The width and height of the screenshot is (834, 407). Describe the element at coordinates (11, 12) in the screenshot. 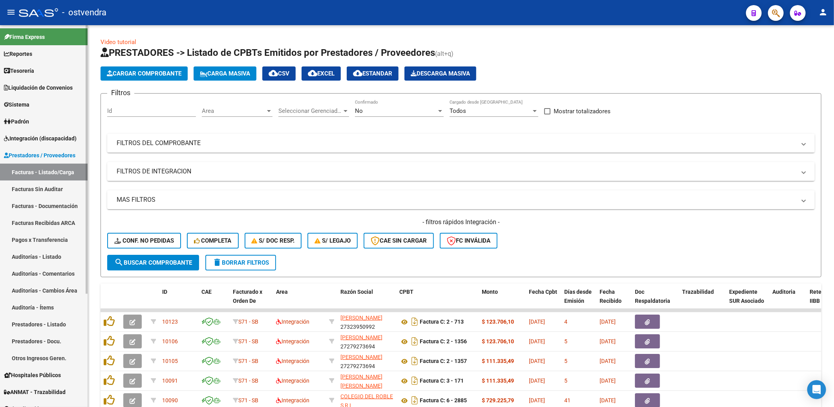

I see `mat-icon: menu` at that location.